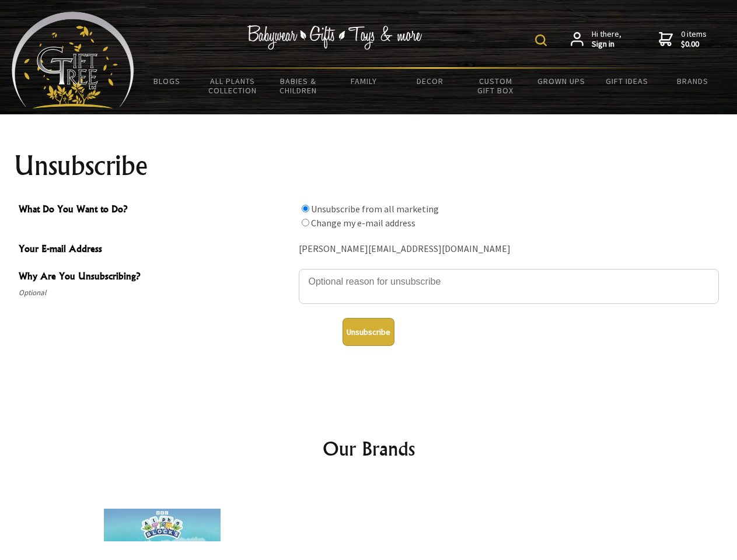 The height and width of the screenshot is (560, 737). What do you see at coordinates (156, 250) in the screenshot?
I see `span: Your E-mail Address` at bounding box center [156, 250].